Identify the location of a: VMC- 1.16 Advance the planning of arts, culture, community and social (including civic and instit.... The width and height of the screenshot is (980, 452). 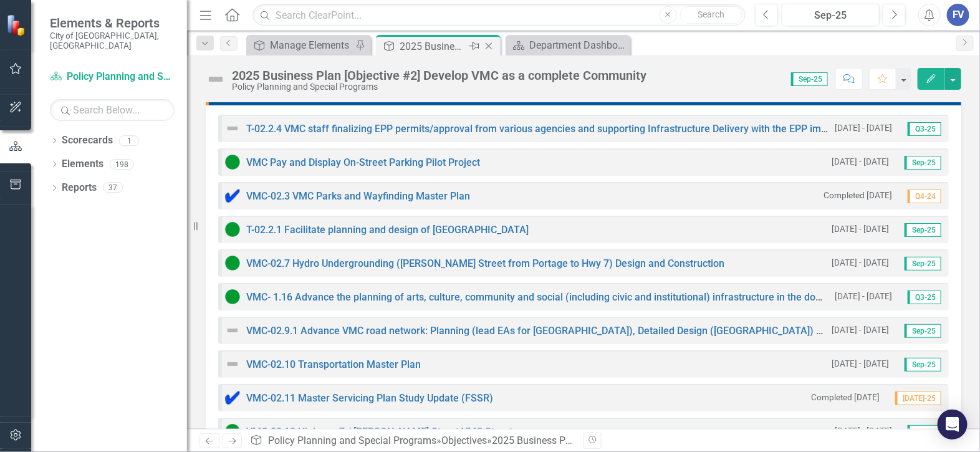
(547, 297).